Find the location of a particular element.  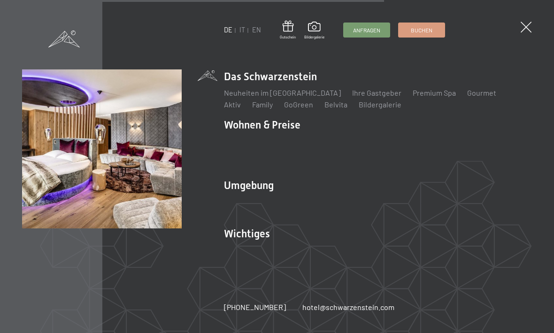

a: DE is located at coordinates (228, 30).